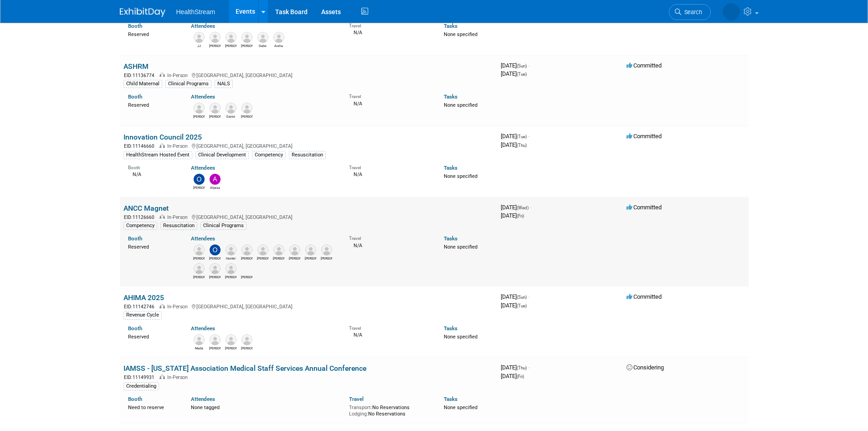 The width and height of the screenshot is (868, 431). I want to click on div: Chuck Howell, so click(199, 277).